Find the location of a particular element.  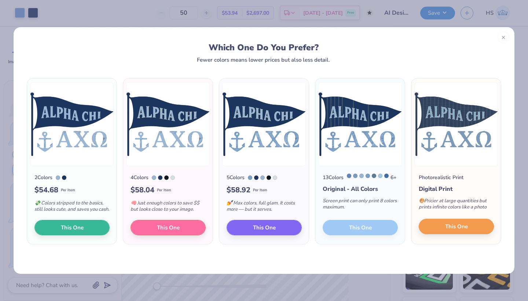

span: $ 58.04 is located at coordinates (142, 190).